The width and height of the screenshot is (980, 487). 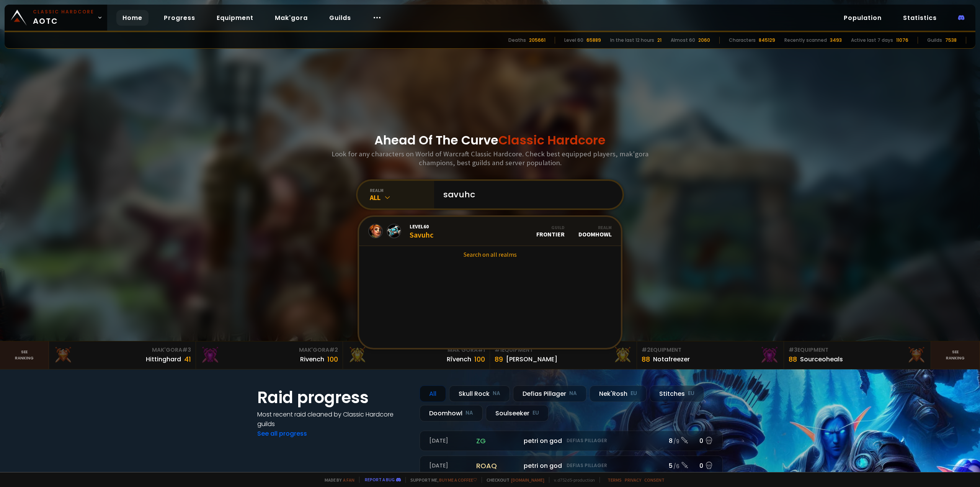 I want to click on div: Deaths, so click(x=518, y=41).